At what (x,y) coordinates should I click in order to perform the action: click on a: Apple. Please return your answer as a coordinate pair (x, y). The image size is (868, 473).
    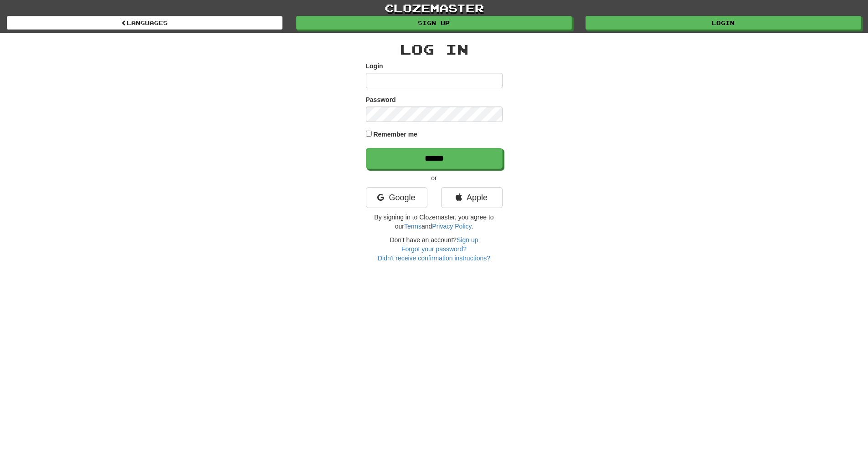
    Looking at the image, I should click on (471, 197).